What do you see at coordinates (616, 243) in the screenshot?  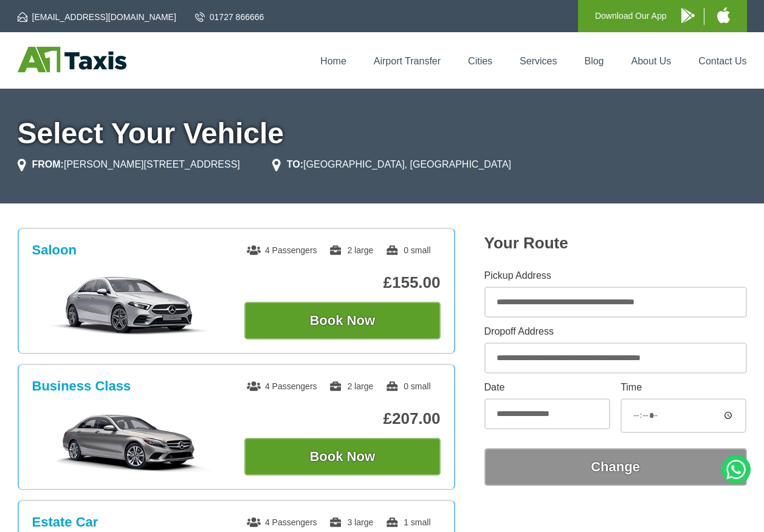 I see `h2: Your Route` at bounding box center [616, 243].